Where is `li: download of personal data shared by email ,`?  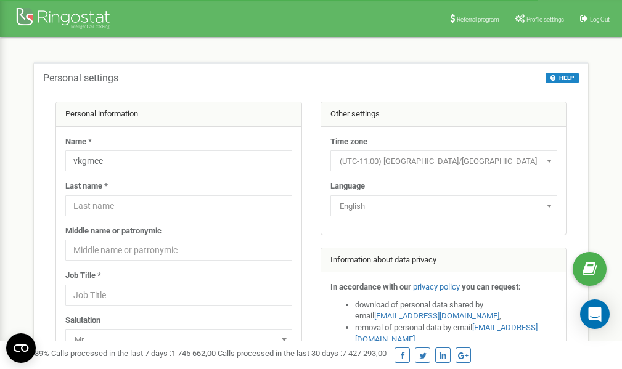 li: download of personal data shared by email , is located at coordinates (456, 311).